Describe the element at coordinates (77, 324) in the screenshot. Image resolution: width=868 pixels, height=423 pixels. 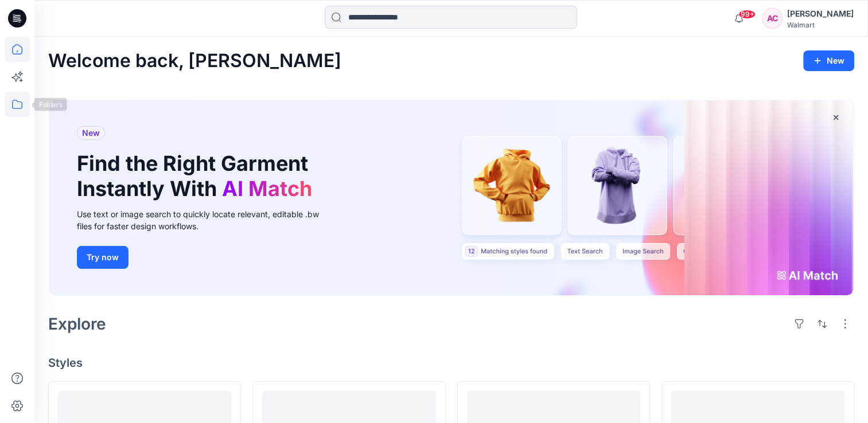
I see `h2: Explore` at that location.